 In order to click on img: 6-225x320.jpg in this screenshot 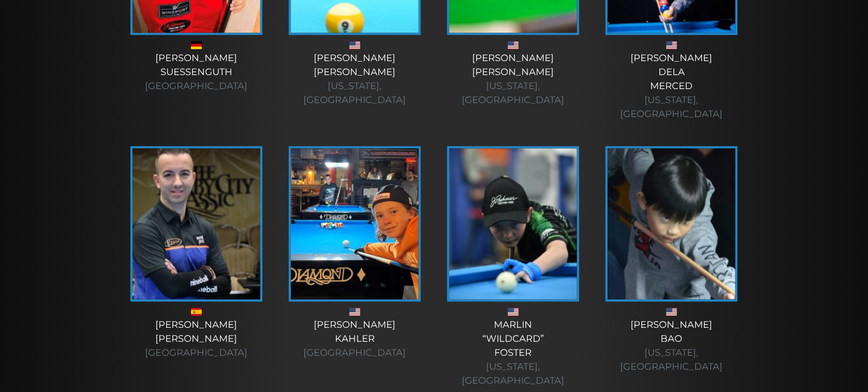, I will do `click(354, 224)`.